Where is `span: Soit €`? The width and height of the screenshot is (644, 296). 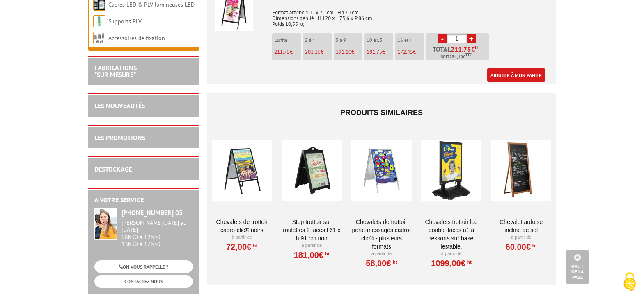
span: Soit € is located at coordinates (456, 57).